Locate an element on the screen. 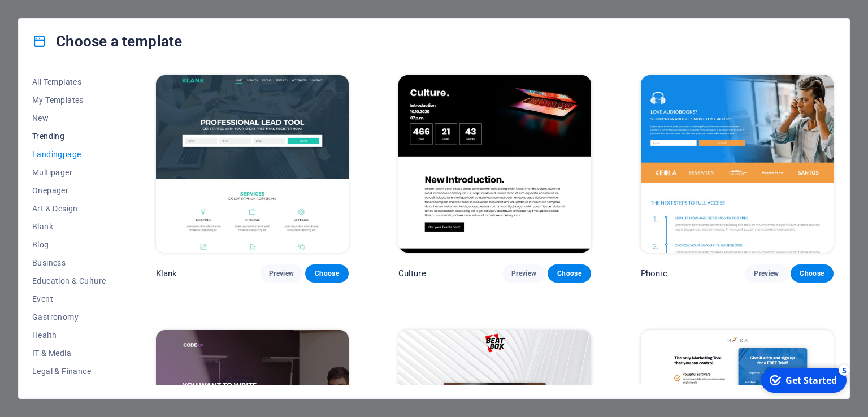  span: IT & Media is located at coordinates (69, 353).